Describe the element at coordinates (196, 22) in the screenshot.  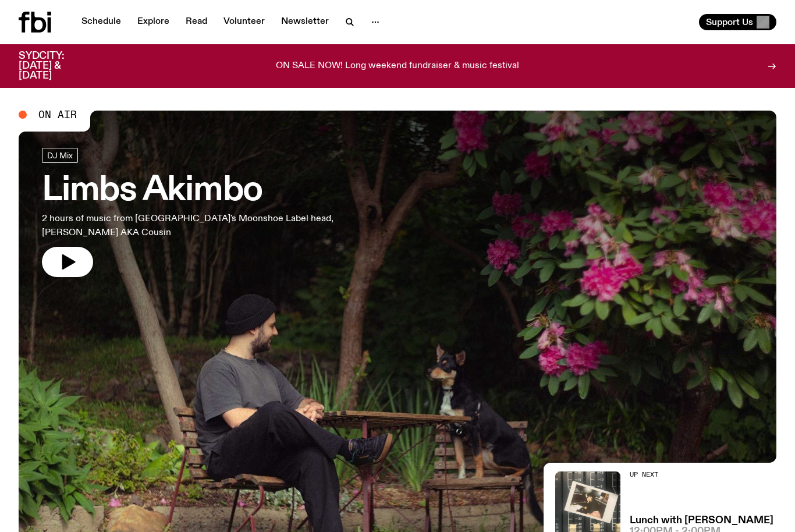
I see `a: Read` at that location.